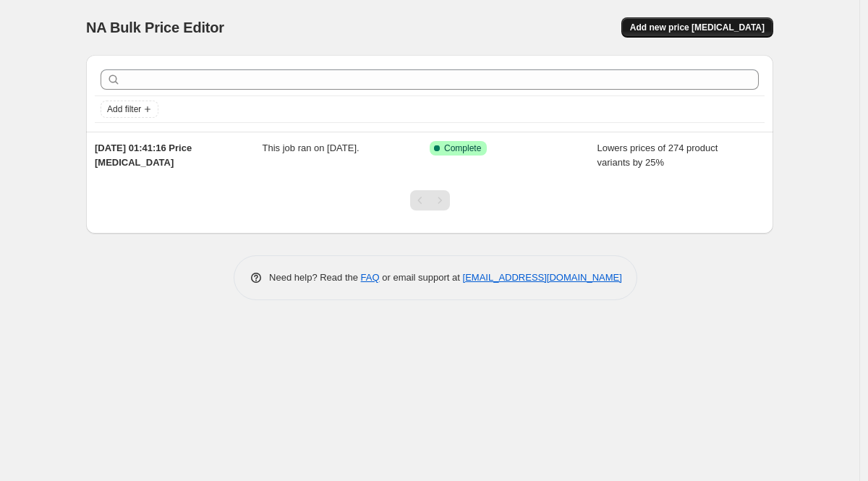  Describe the element at coordinates (430, 200) in the screenshot. I see `nav: Pagination` at that location.